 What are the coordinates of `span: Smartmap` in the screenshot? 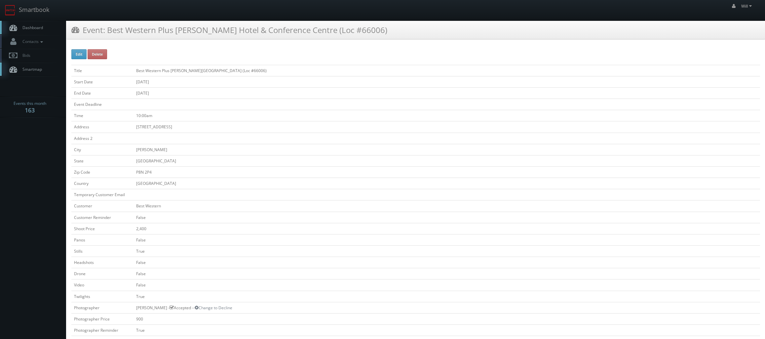 It's located at (30, 69).